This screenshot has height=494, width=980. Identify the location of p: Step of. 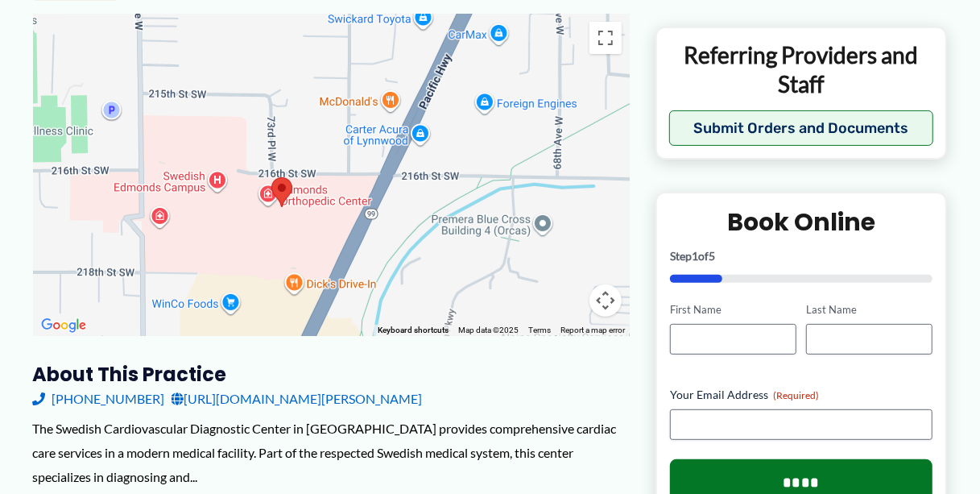
(801, 256).